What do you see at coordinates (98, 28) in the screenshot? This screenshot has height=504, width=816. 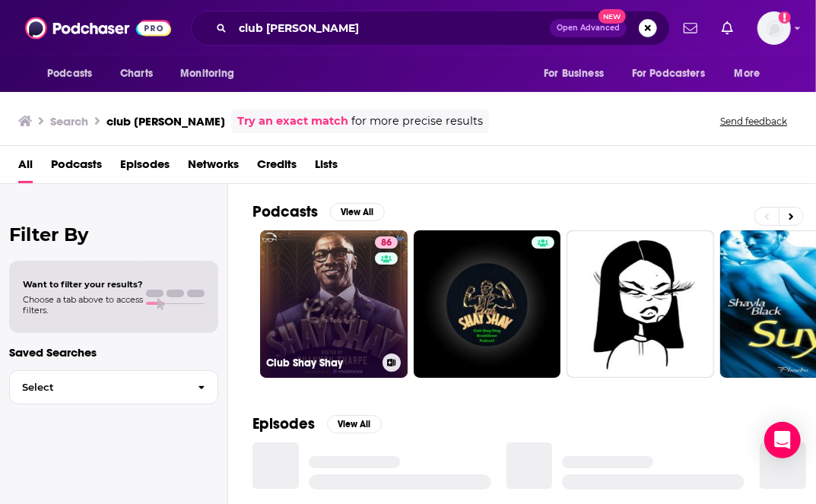 I see `img: Podchaser - Follow, Share and Rate Podcasts` at bounding box center [98, 28].